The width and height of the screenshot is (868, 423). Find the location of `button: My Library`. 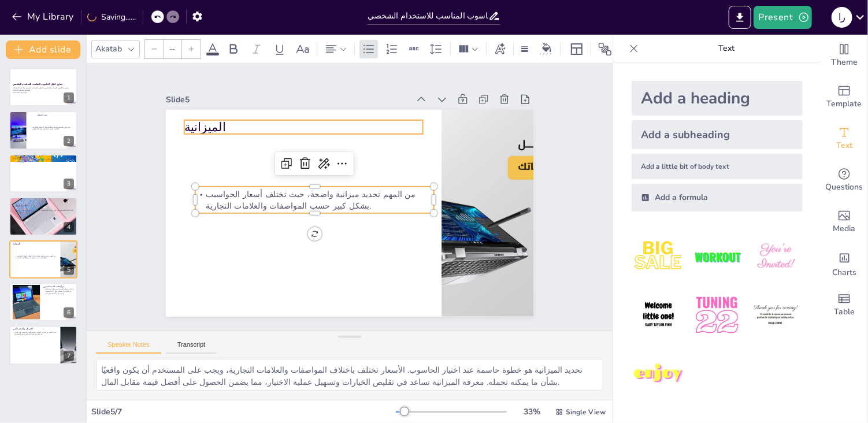

button: My Library is located at coordinates (43, 17).